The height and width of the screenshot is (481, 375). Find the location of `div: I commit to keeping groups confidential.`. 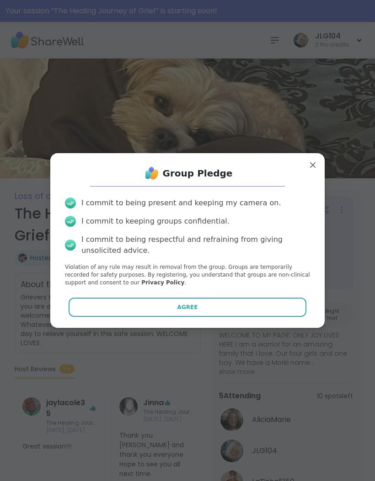

div: I commit to keeping groups confidential. is located at coordinates (155, 221).